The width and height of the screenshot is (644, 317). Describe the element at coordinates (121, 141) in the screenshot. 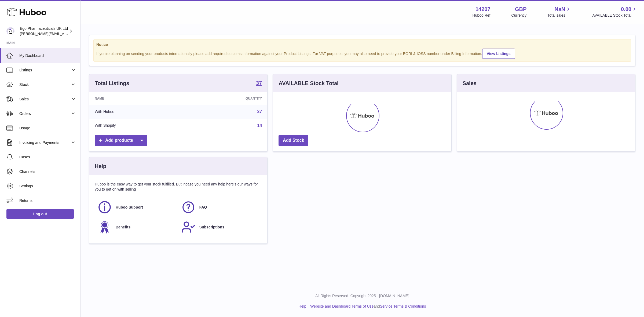

I see `a: Add products` at that location.